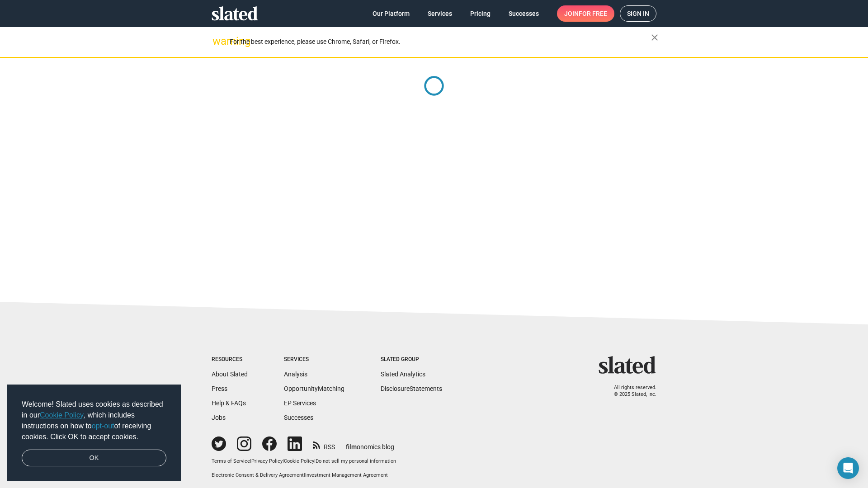 This screenshot has height=488, width=868. Describe the element at coordinates (440, 13) in the screenshot. I see `a: Services` at that location.